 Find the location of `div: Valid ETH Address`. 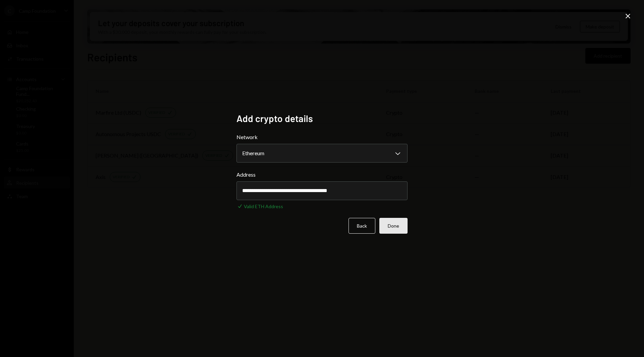

div: Valid ETH Address is located at coordinates (263, 206).